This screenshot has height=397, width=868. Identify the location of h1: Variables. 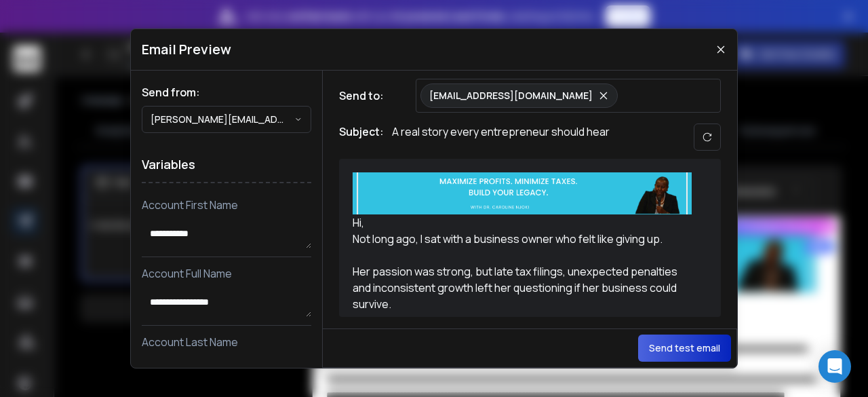
(227, 165).